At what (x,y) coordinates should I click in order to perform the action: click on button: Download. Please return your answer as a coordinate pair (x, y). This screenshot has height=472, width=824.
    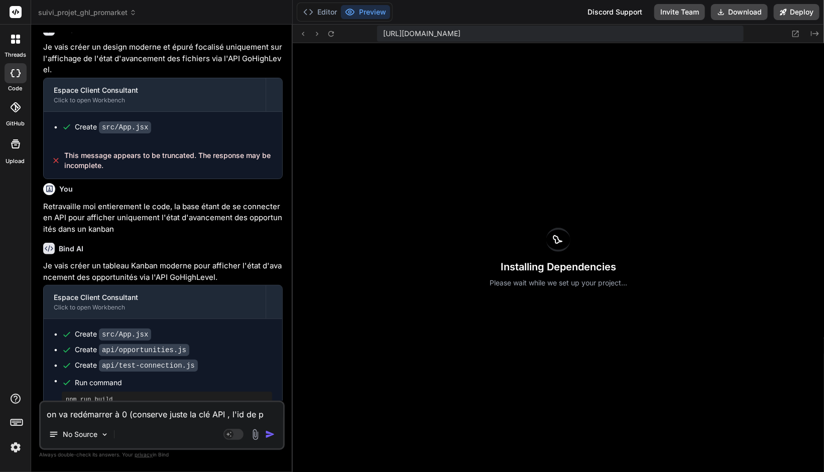
    Looking at the image, I should click on (739, 12).